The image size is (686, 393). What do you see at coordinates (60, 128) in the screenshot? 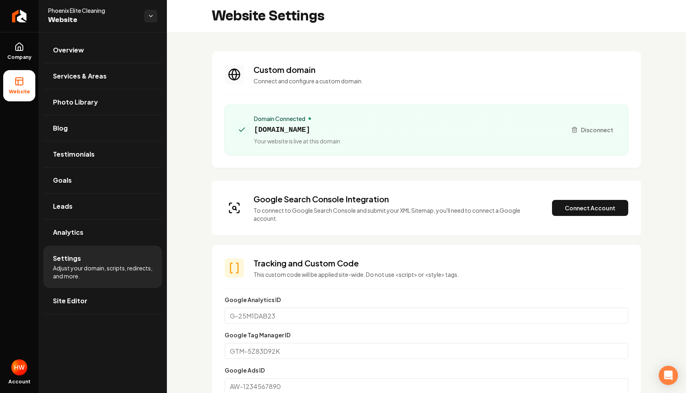
I see `span: Blog` at bounding box center [60, 128].